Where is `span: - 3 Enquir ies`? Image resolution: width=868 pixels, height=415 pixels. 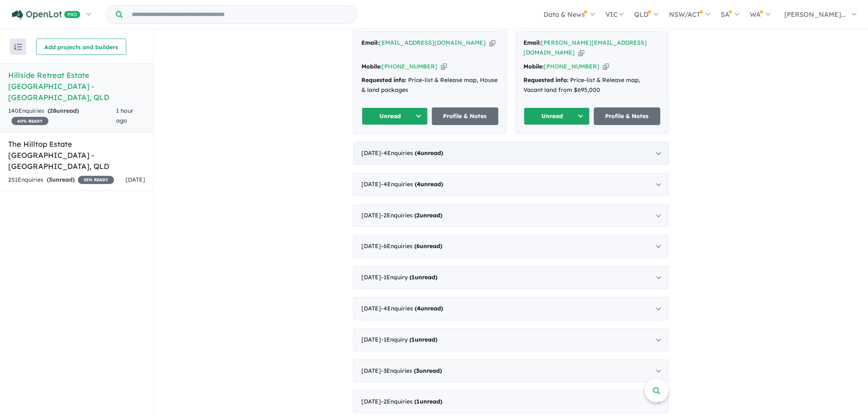 span: - 3 Enquir ies is located at coordinates (412, 370).